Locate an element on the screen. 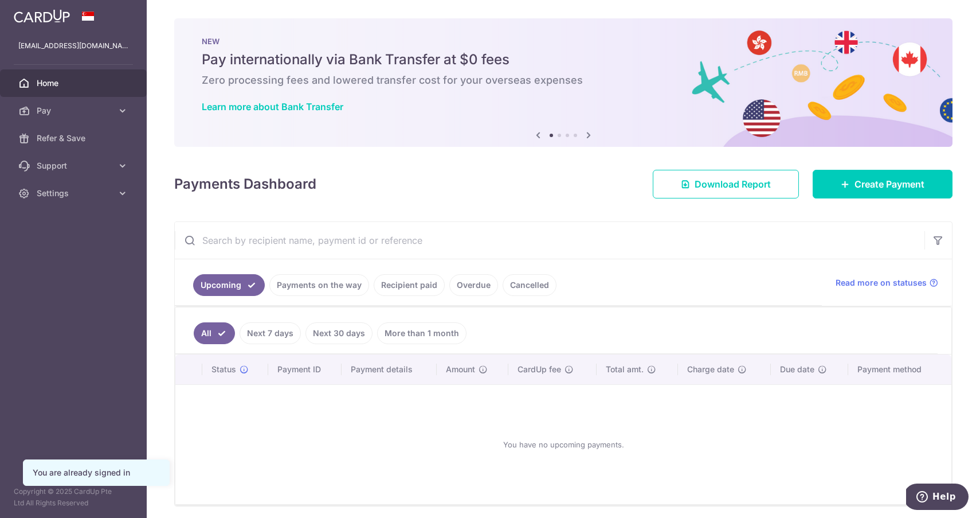 This screenshot has width=980, height=518. a: Overdue is located at coordinates (474, 285).